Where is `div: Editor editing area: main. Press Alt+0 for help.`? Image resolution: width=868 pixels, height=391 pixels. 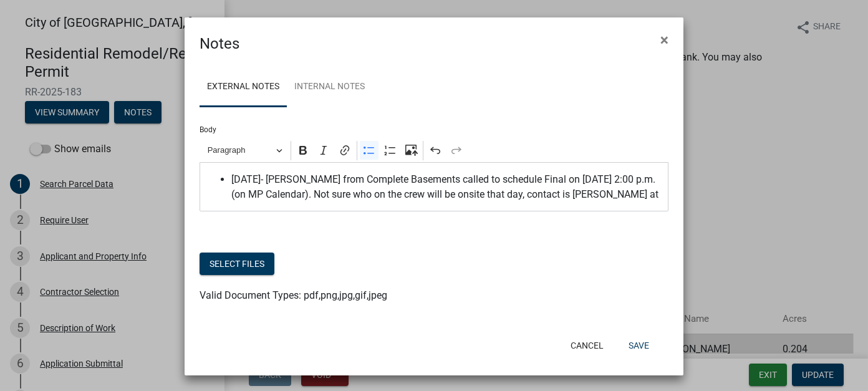
div: Editor editing area: main. Press Alt+0 for help. is located at coordinates (434, 187).